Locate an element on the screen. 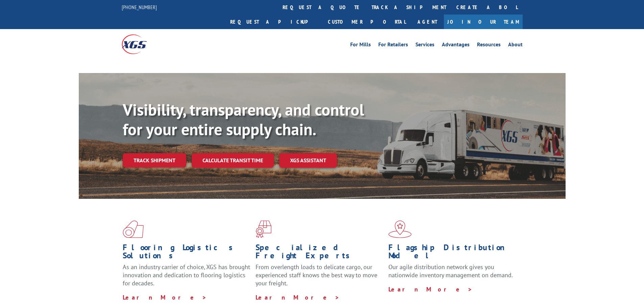  p: From overlength loads to delicate cargo, our experienced staff knows the best way to move your fr... is located at coordinates (320, 278).